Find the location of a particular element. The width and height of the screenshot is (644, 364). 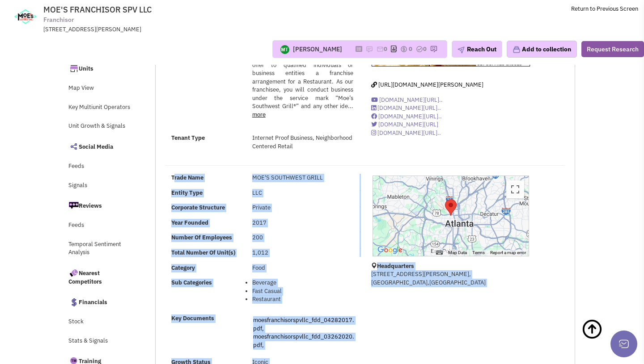

div: 200 is located at coordinates (303, 238).